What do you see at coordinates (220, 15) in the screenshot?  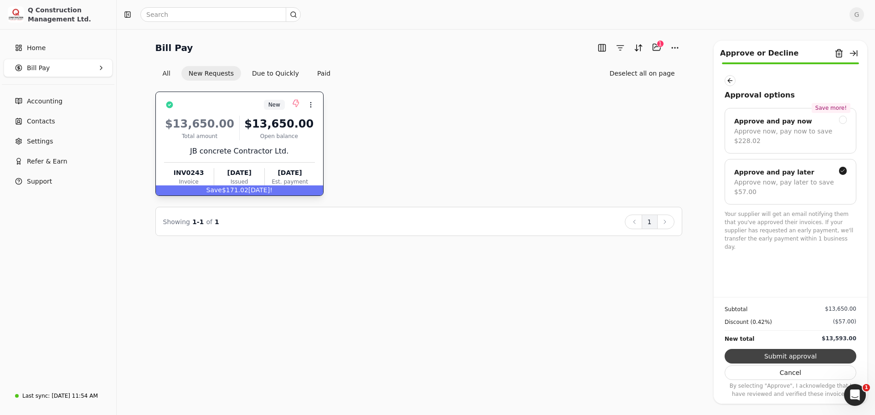 I see `input: Search` at bounding box center [220, 15].